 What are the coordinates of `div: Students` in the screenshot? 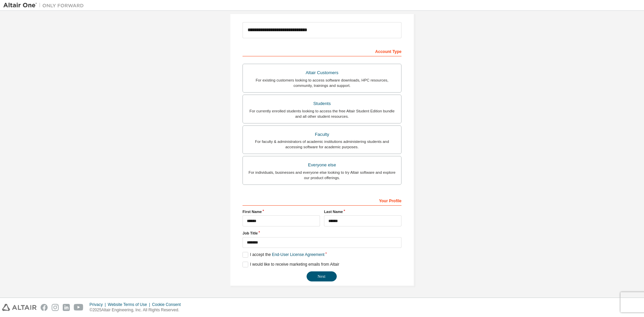 It's located at (322, 103).